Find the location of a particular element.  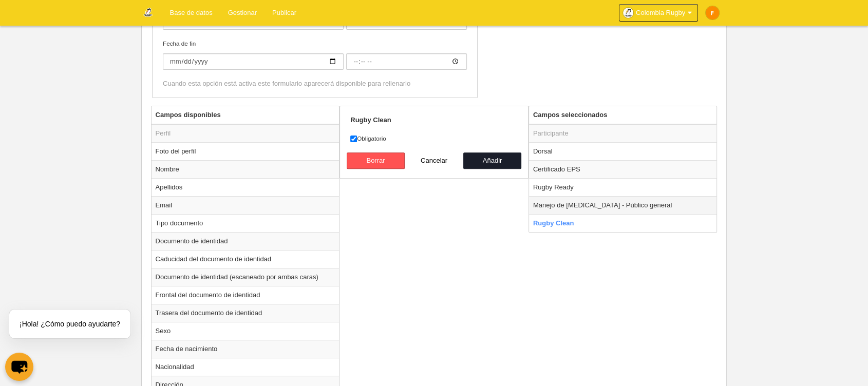

td: Caducidad del documento de identidad is located at coordinates (245, 258).